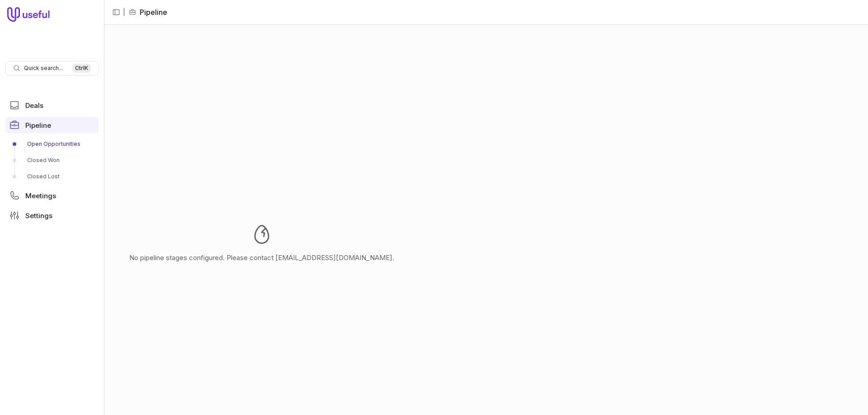 This screenshot has width=868, height=415. Describe the element at coordinates (41, 195) in the screenshot. I see `span: Meetings` at that location.